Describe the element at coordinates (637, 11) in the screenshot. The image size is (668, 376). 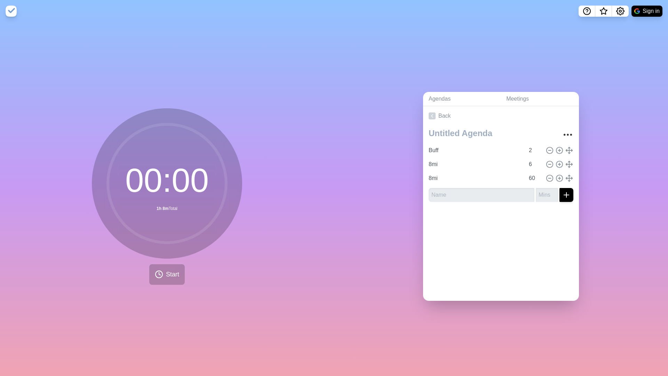
I see `img: google logo` at that location.